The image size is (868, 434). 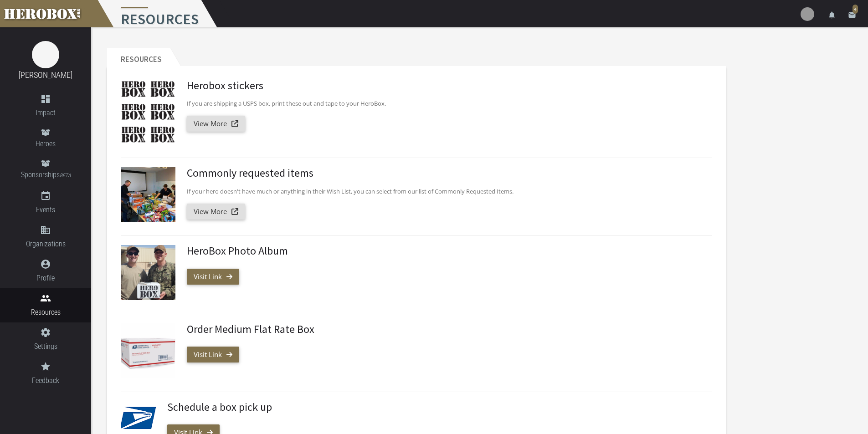 I want to click on img: image, so click(x=45, y=55).